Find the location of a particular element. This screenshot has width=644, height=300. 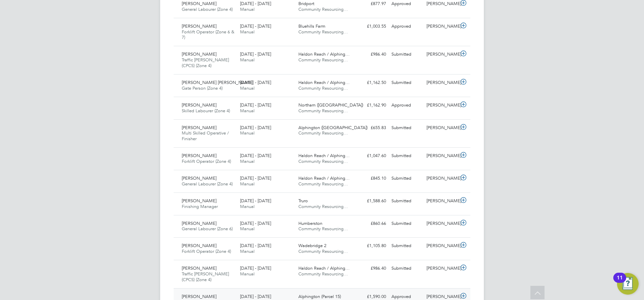

span: Forklift Operator (Zone 6 & 7) is located at coordinates (208, 35).